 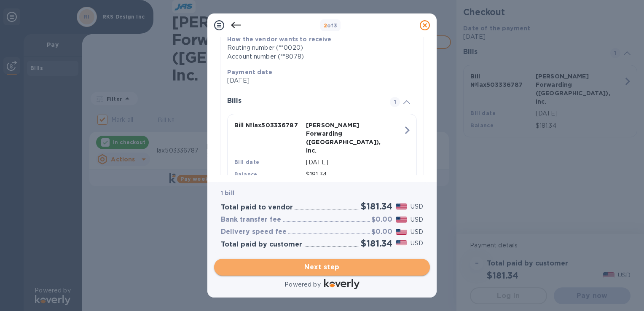 What do you see at coordinates (354, 175) in the screenshot?
I see `p: $181.34` at bounding box center [354, 175].